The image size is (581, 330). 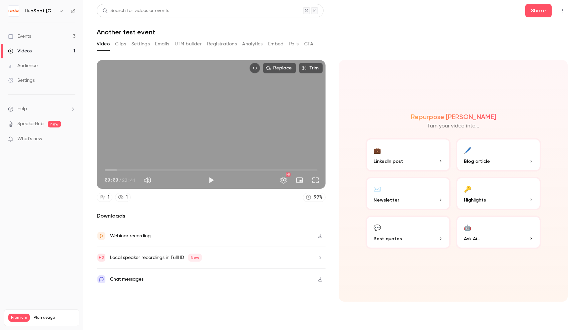 What do you see at coordinates (300, 180) in the screenshot?
I see `div: Turn on miniplayer` at bounding box center [300, 180].